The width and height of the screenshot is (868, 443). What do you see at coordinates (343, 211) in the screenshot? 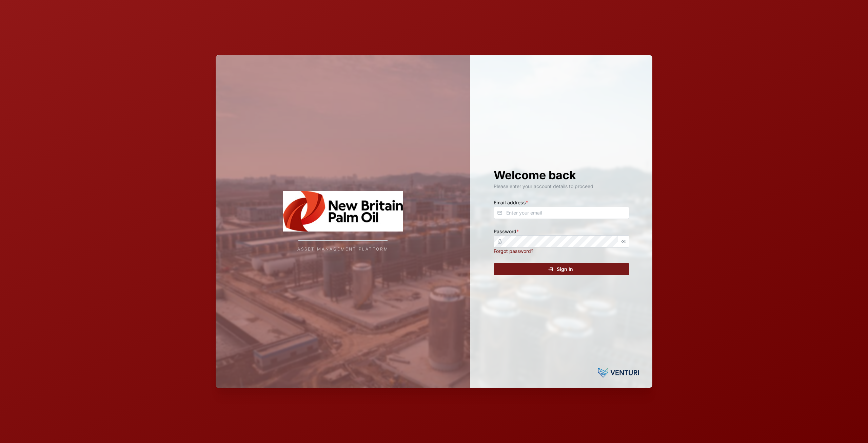
I see `img: Company Logo` at bounding box center [343, 211].